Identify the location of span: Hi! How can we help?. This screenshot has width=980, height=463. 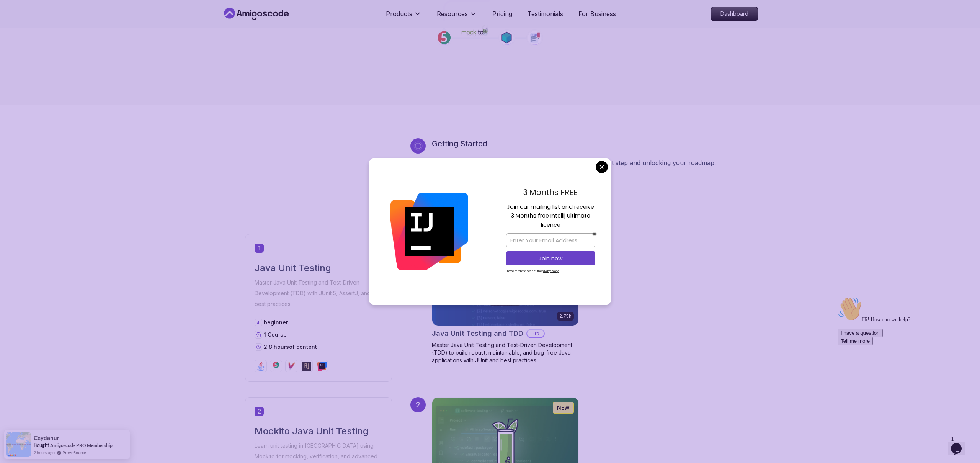
(39, 26).